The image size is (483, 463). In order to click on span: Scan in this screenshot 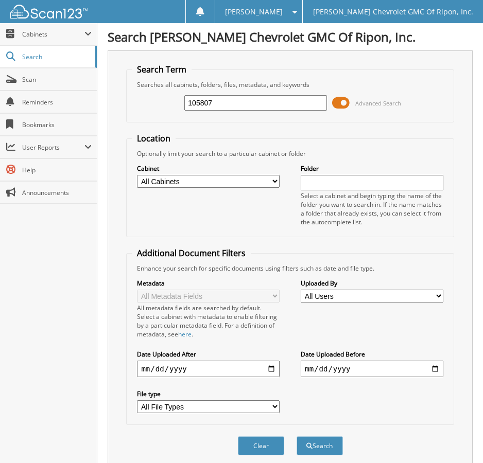, I will do `click(57, 79)`.